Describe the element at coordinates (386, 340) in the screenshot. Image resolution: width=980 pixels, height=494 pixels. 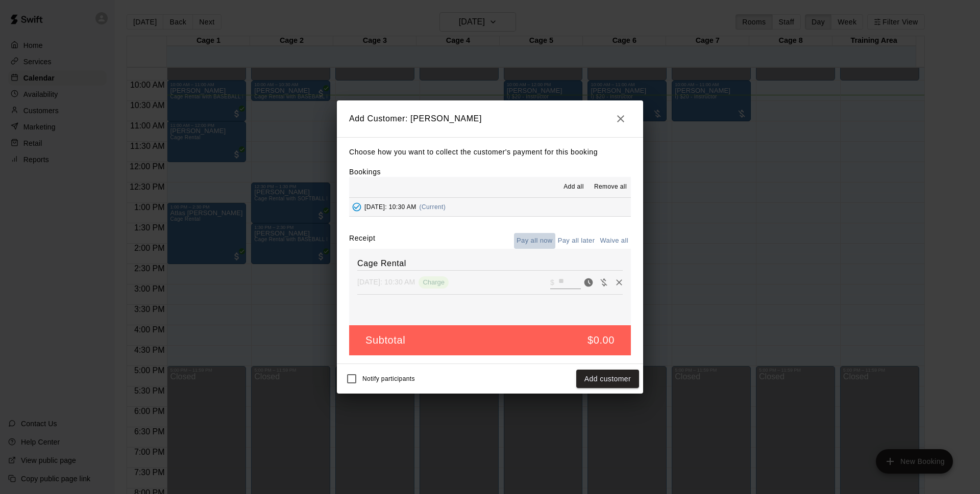
I see `h5: Subtotal` at that location.